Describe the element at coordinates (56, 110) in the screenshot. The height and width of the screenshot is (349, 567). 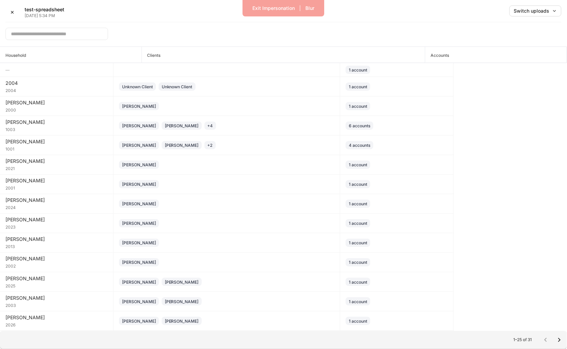
I see `div: 2000` at that location.